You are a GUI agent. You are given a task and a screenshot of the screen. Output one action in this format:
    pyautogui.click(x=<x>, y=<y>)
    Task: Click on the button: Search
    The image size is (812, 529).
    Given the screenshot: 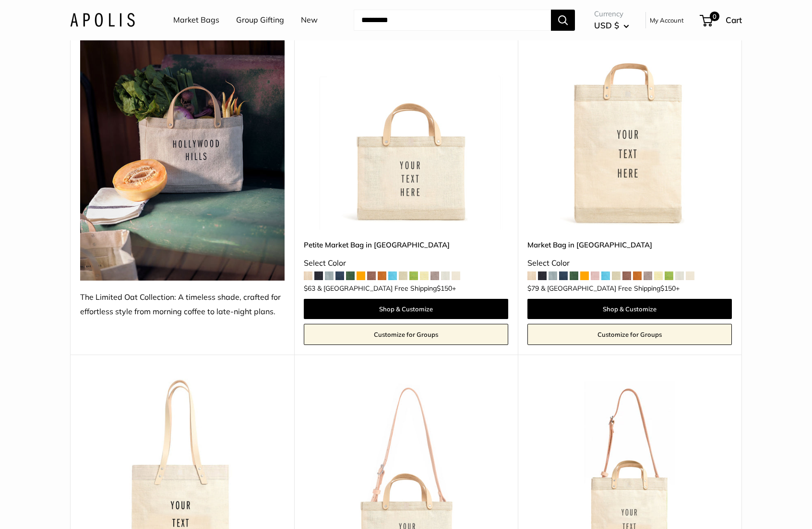 What is the action you would take?
    pyautogui.click(x=563, y=21)
    